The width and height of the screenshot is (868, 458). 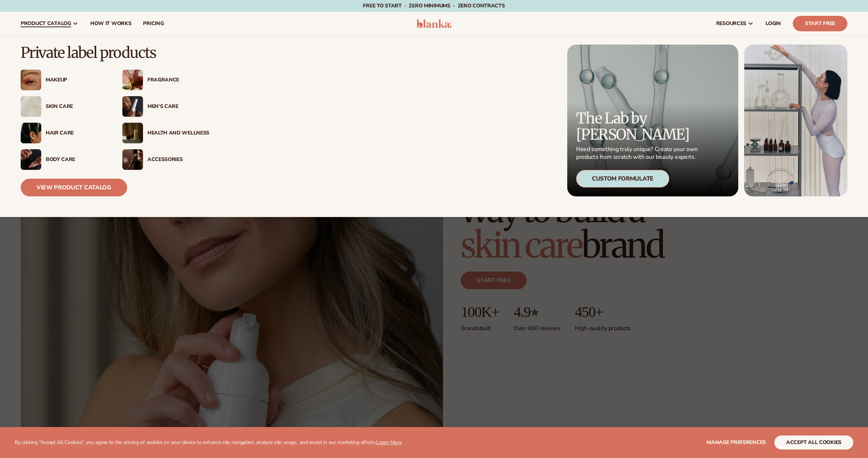 I want to click on img: logo, so click(x=434, y=24).